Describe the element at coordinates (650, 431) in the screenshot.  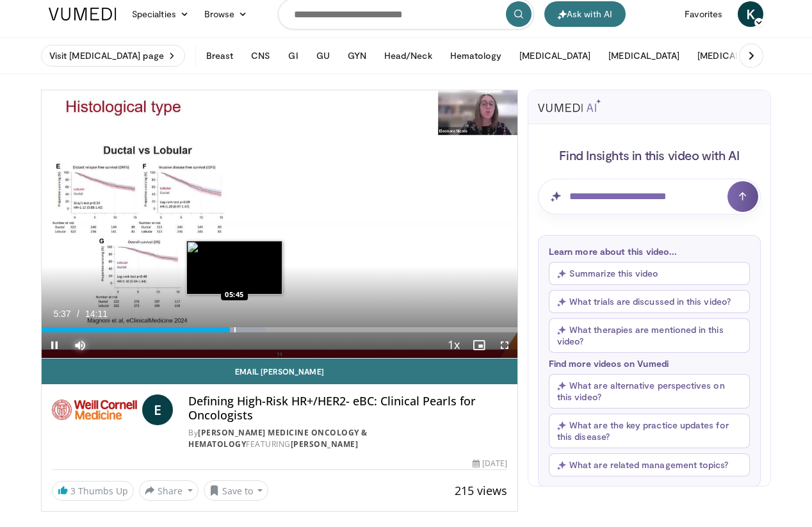
I see `button: What are the key practice updates for this disease?` at that location.